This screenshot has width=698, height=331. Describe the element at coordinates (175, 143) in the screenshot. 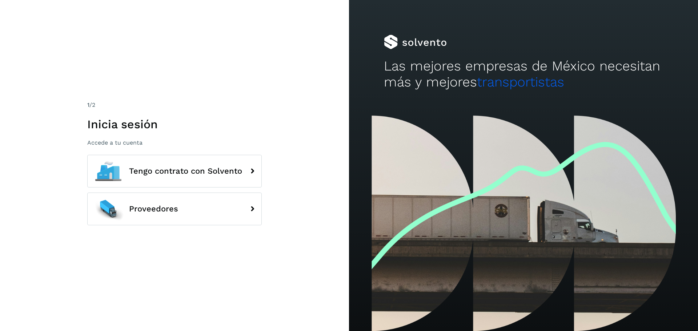

I see `p: Accede a tu cuenta` at that location.